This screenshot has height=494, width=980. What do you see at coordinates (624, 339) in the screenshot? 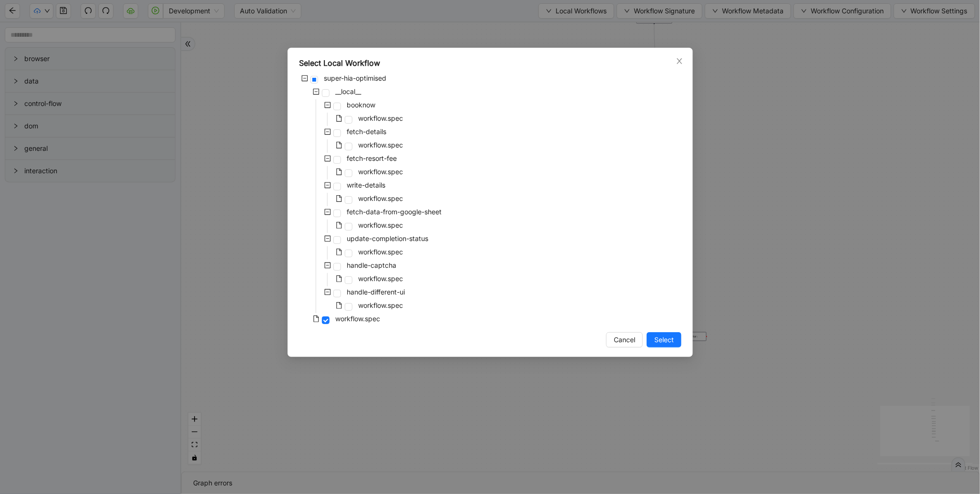
I see `span: Cancel` at bounding box center [624, 339].